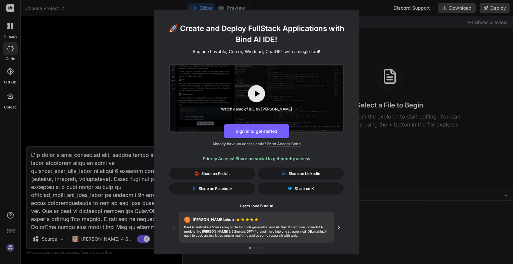  What do you see at coordinates (254, 248) in the screenshot?
I see `button: Go to testimonial 2` at bounding box center [254, 248].